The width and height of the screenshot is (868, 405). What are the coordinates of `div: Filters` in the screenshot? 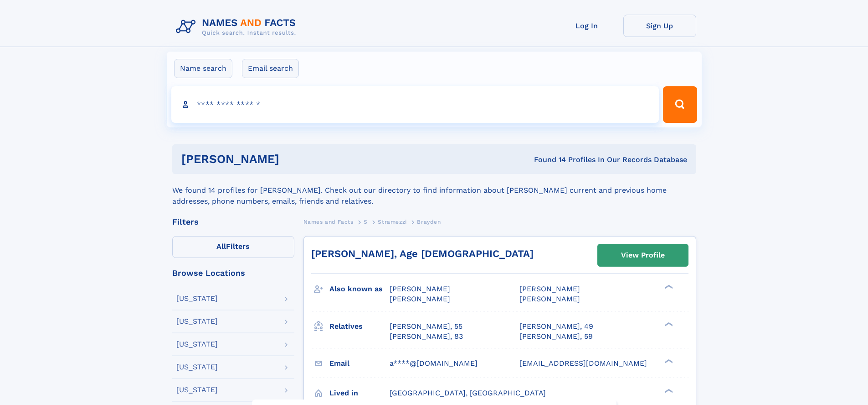 It's located at (233, 222).